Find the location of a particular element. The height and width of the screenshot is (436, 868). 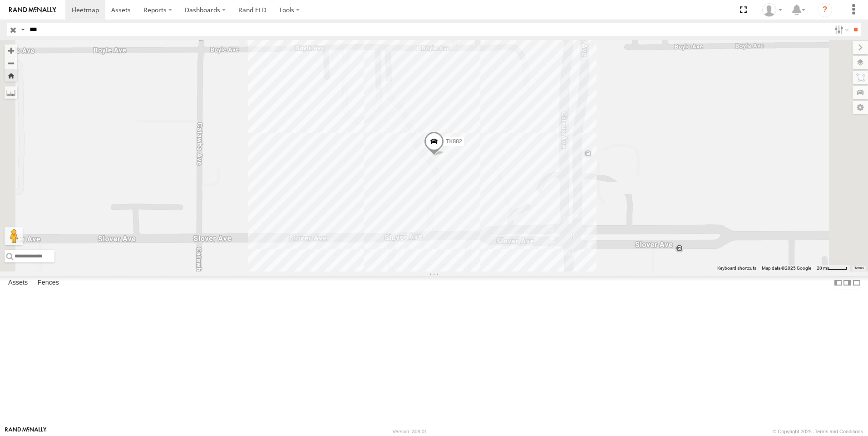

span: TK882 is located at coordinates (454, 142).